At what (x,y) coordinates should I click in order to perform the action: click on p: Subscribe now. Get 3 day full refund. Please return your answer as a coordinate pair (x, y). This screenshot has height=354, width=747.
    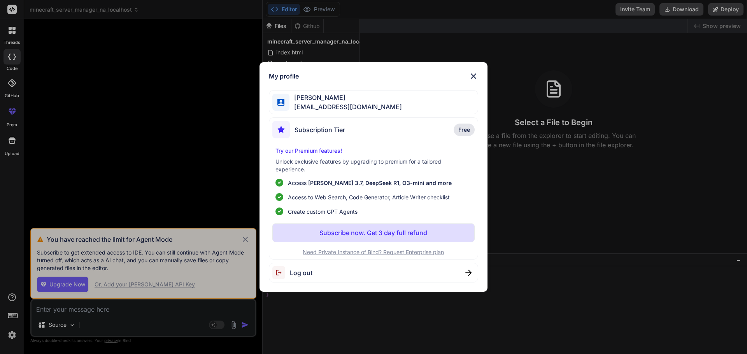
    Looking at the image, I should click on (373, 233).